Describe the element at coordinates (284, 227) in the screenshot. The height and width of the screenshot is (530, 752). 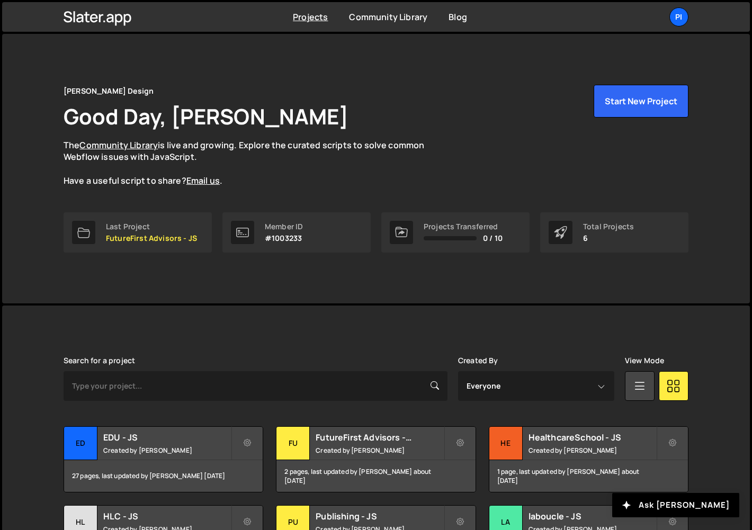
I see `div: Member ID` at that location.